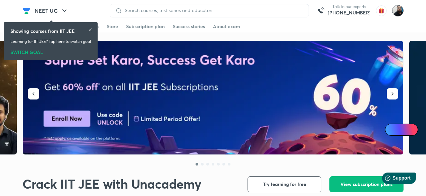 The height and width of the screenshot is (196, 426). I want to click on img: Company Logo, so click(26, 11).